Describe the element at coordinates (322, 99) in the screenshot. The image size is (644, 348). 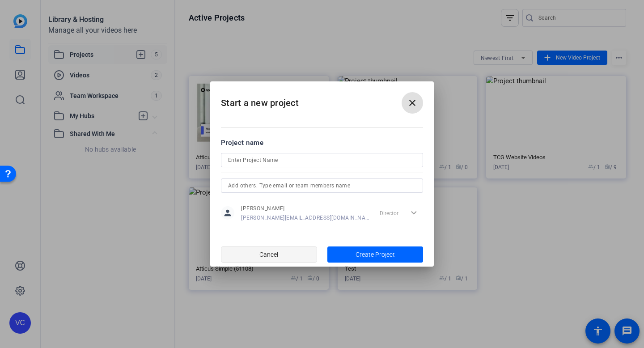
I see `h2: Start a new project` at that location.